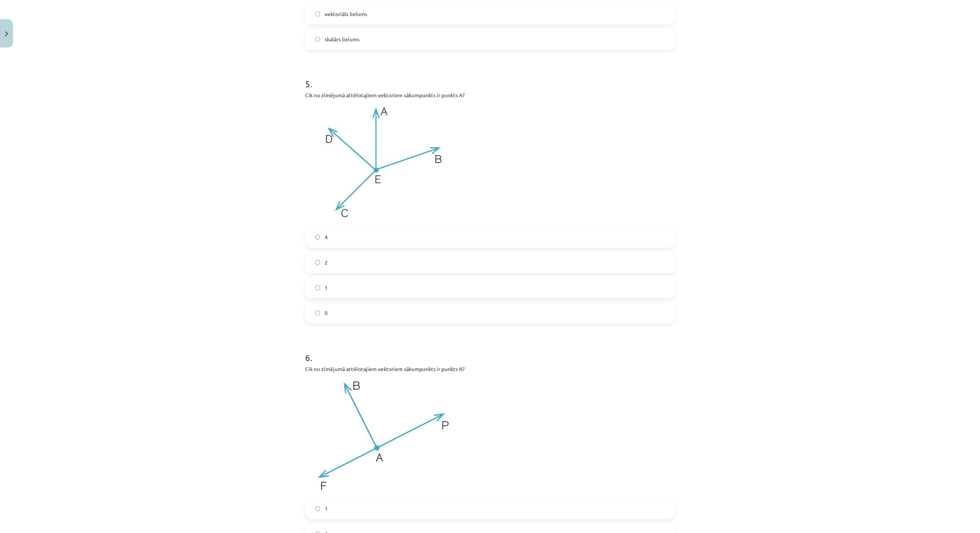 The width and height of the screenshot is (980, 533). I want to click on input: skalārs lielums, so click(317, 39).